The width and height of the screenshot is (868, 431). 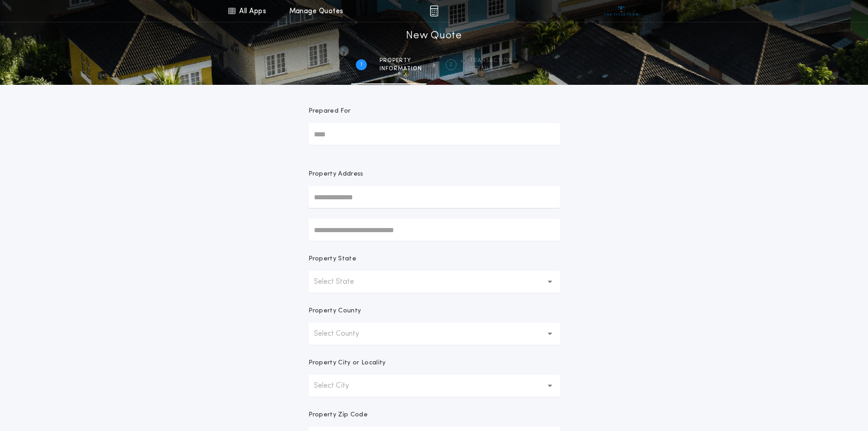 What do you see at coordinates (338, 415) in the screenshot?
I see `p: Property Zip Code` at bounding box center [338, 415].